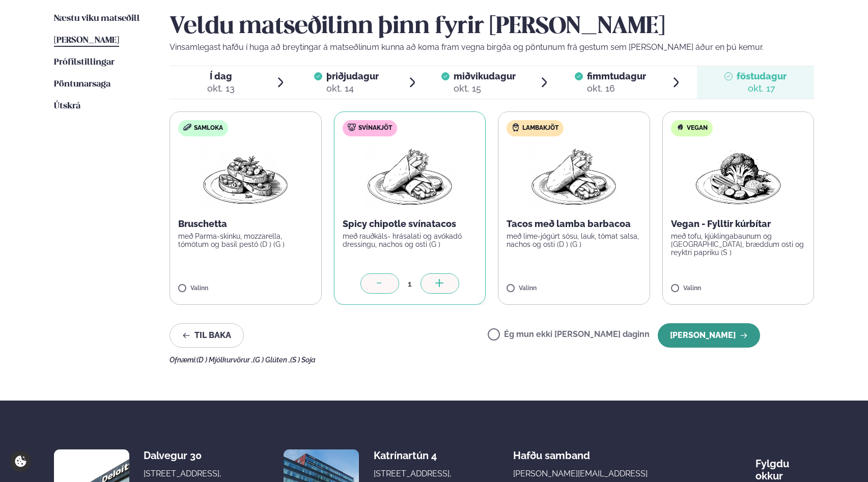 The width and height of the screenshot is (868, 482). What do you see at coordinates (484, 88) in the screenshot?
I see `div: okt. 15` at bounding box center [484, 88].